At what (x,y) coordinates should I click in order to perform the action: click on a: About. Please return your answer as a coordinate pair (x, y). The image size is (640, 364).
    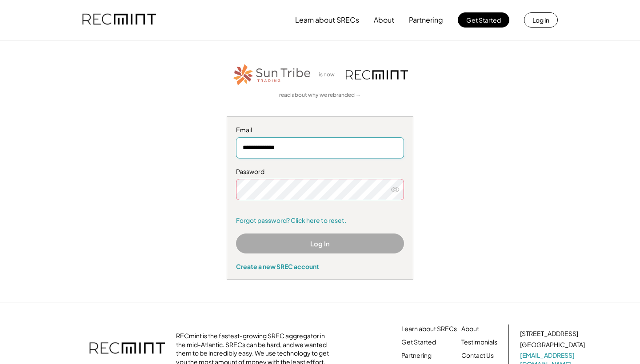
    Looking at the image, I should click on (470, 329).